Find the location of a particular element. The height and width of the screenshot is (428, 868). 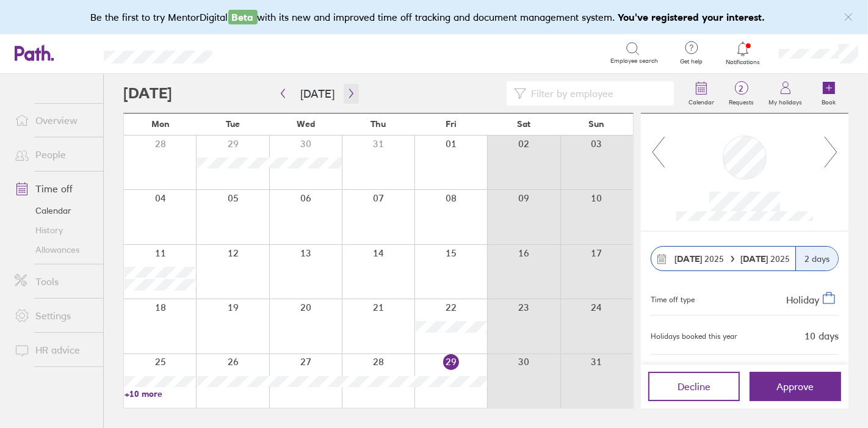

a: My holidays is located at coordinates (785, 93).